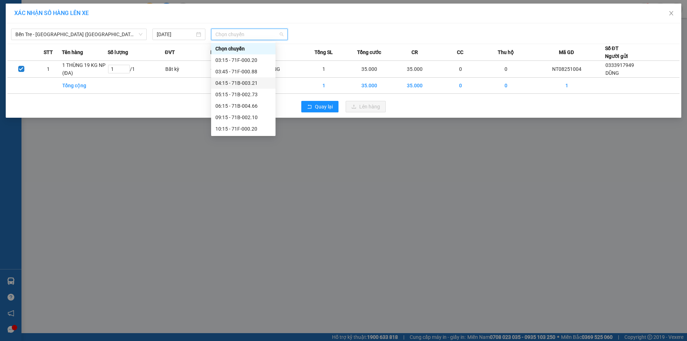  What do you see at coordinates (460, 52) in the screenshot?
I see `span: CC` at bounding box center [460, 52].